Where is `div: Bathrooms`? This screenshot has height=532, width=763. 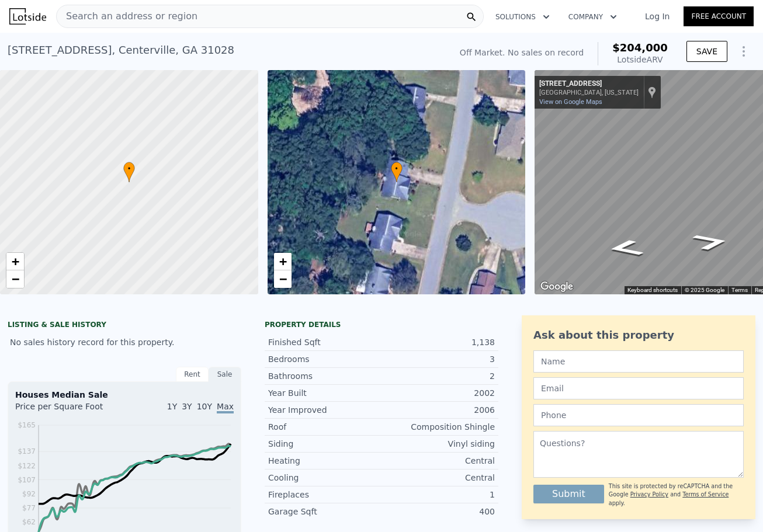 div: Bathrooms is located at coordinates (325, 376).